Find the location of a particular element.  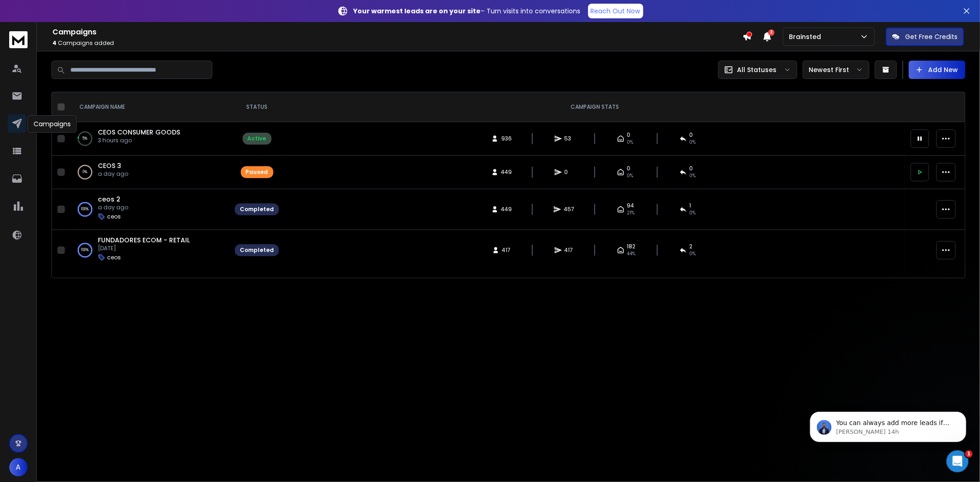

span: 936 is located at coordinates (506, 139).